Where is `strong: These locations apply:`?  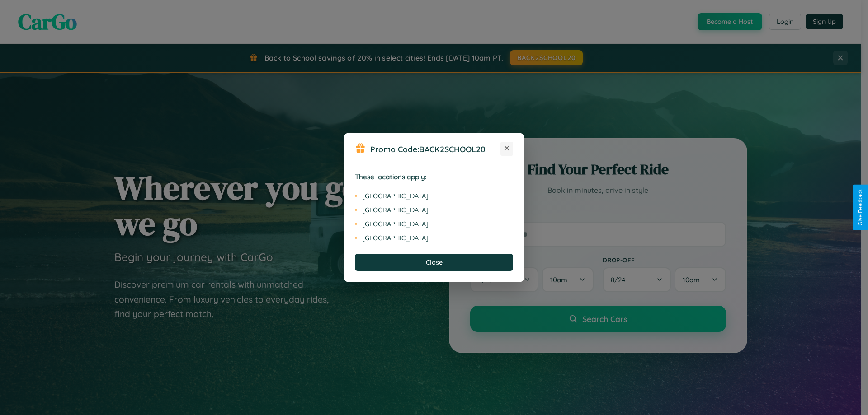
strong: These locations apply: is located at coordinates (391, 177).